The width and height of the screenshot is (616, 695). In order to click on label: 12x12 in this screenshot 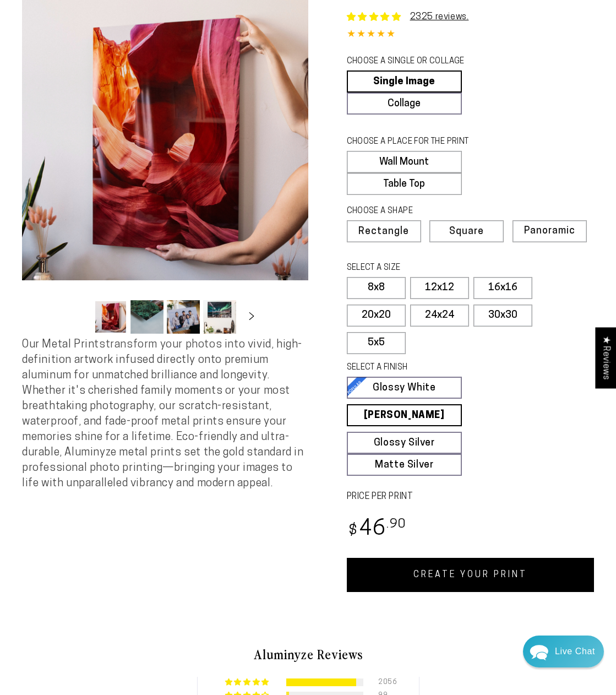, I will do `click(439, 288)`.